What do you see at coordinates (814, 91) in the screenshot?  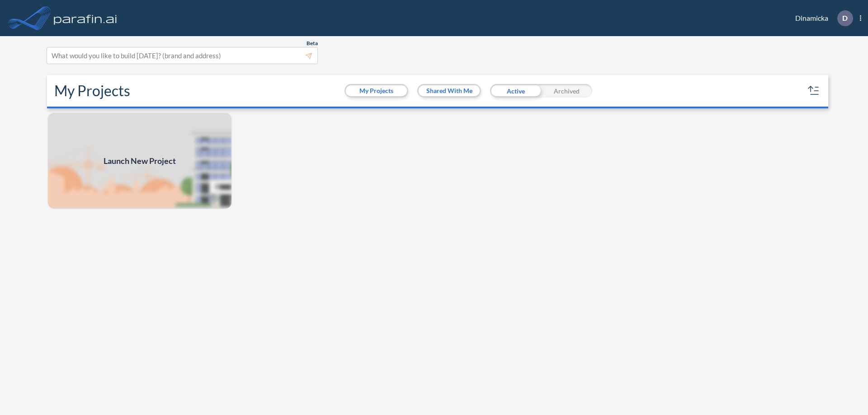 I see `button: sort` at bounding box center [814, 91].